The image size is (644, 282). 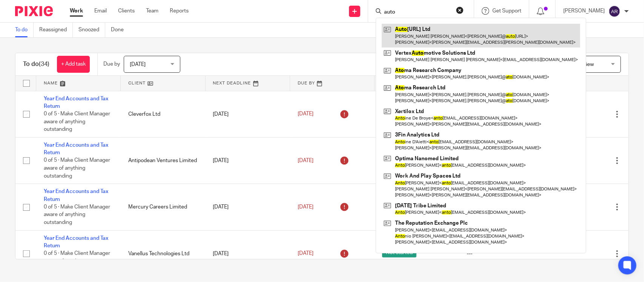 I want to click on a: Team, so click(x=152, y=11).